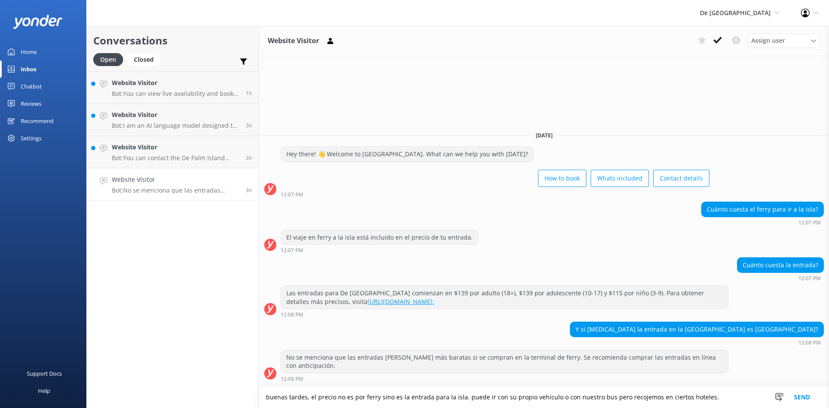  Describe the element at coordinates (44, 373) in the screenshot. I see `div: Support Docs` at that location.